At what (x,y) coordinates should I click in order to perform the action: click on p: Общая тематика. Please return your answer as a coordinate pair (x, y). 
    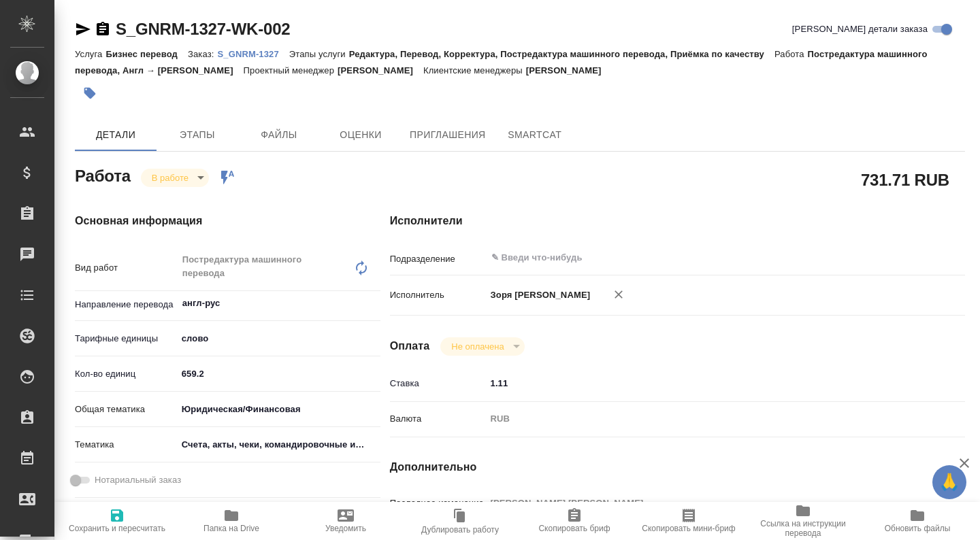
    Looking at the image, I should click on (126, 410).